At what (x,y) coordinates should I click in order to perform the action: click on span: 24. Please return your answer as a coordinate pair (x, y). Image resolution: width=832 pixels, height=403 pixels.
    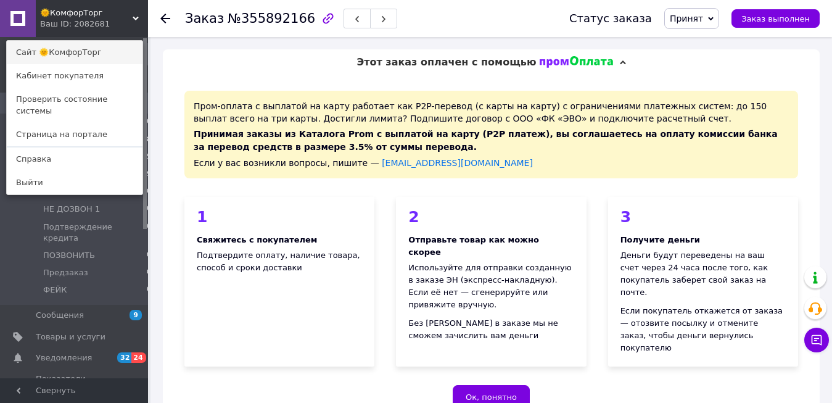
    Looking at the image, I should click on (138, 357).